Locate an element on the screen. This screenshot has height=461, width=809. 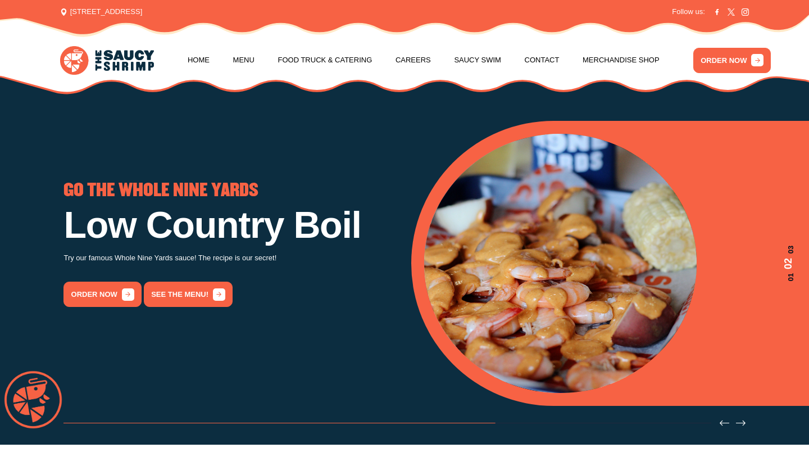
span: GO THE WHOLE NINE YARDS is located at coordinates (161, 190).